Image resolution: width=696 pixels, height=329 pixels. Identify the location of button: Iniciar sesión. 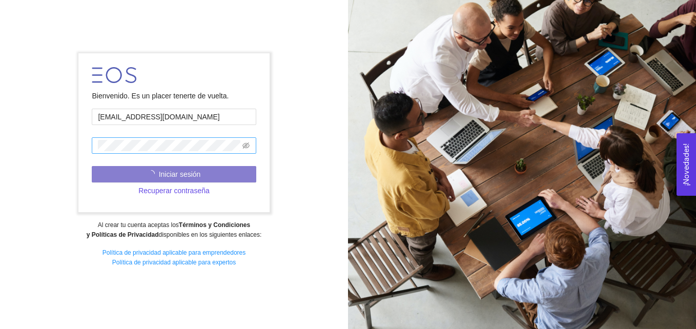
(174, 174).